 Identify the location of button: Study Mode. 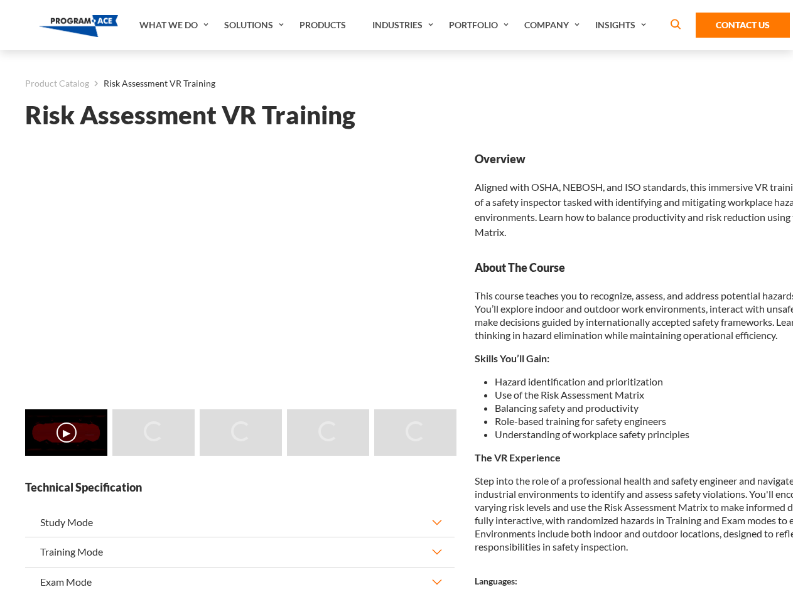
(240, 522).